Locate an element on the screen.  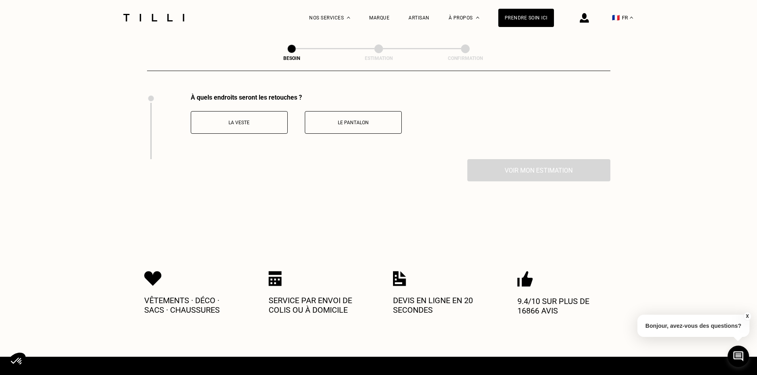
div: Marque is located at coordinates (379, 18).